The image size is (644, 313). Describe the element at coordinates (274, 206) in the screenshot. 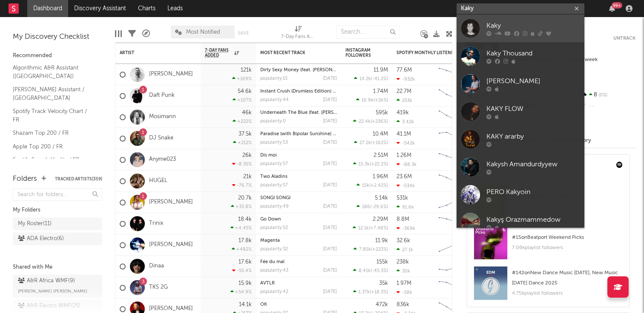

I see `div: popularity: 49` at that location.